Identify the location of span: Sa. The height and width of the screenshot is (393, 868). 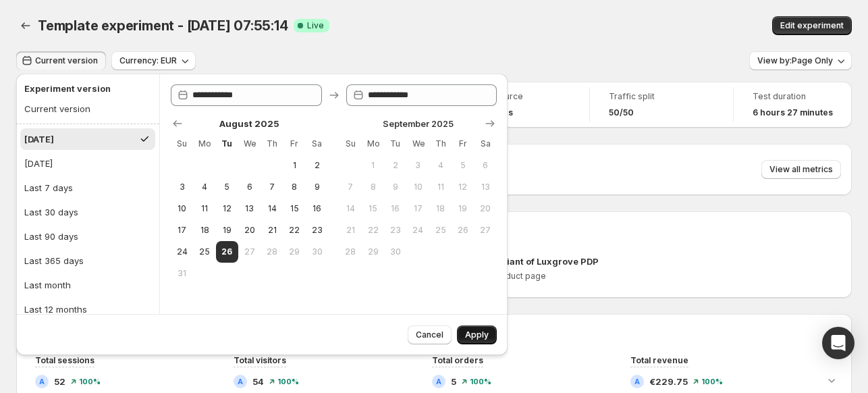
(485, 144).